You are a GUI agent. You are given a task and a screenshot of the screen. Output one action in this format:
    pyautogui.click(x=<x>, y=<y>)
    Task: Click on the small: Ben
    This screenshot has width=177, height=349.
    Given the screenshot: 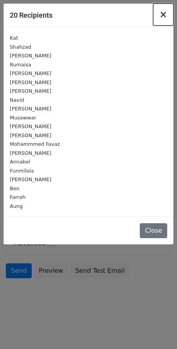 What is the action you would take?
    pyautogui.click(x=15, y=188)
    